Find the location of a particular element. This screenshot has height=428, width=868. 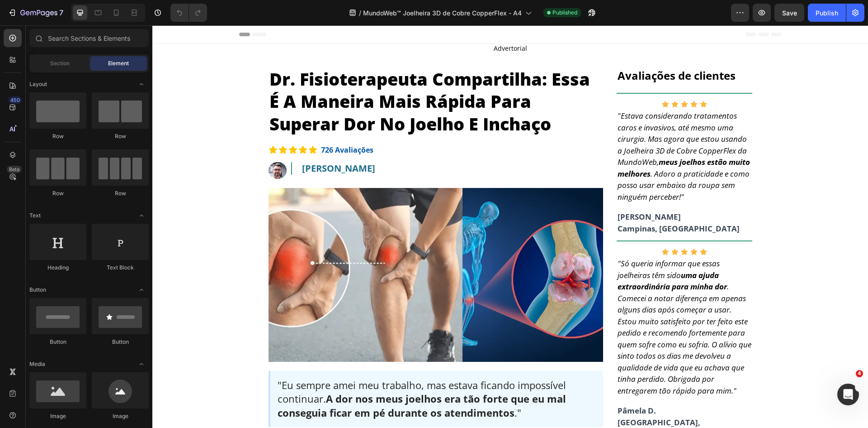

span: Published is located at coordinates (565, 13).